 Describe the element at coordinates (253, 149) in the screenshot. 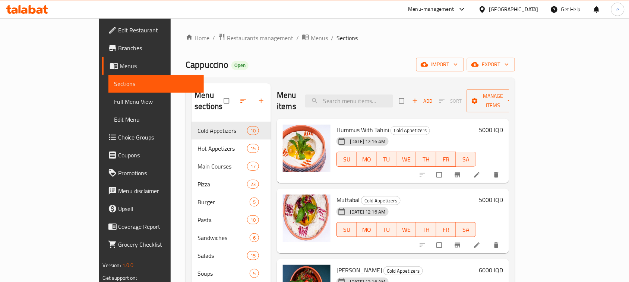

I see `span: 15` at that location.